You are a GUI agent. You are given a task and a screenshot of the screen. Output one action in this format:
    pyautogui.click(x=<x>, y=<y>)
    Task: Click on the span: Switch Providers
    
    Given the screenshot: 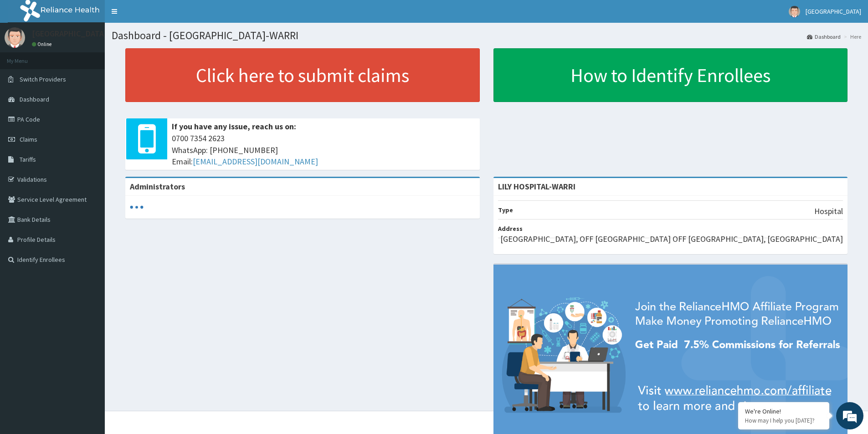 What is the action you would take?
    pyautogui.click(x=43, y=79)
    